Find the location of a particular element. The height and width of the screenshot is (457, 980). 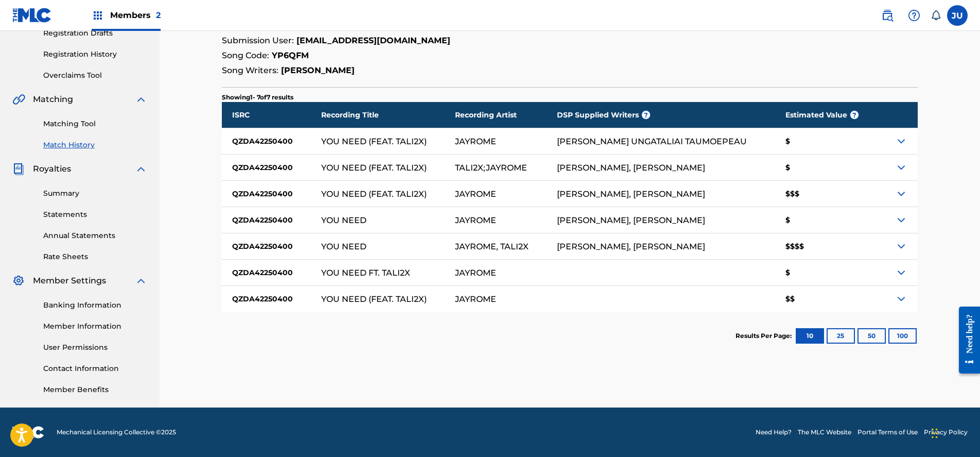

div: JAYROME, TALI2X is located at coordinates (491, 246).